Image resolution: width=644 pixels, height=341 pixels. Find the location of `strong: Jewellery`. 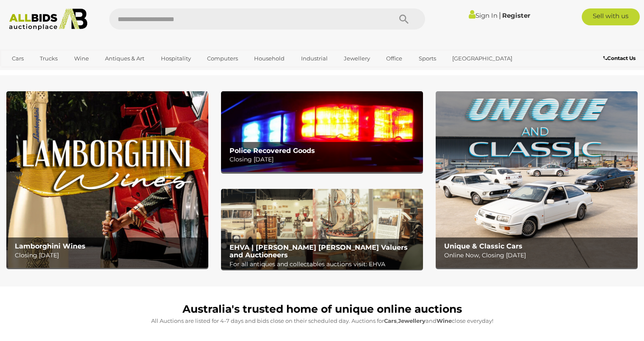

strong: Jewellery is located at coordinates (411, 321).